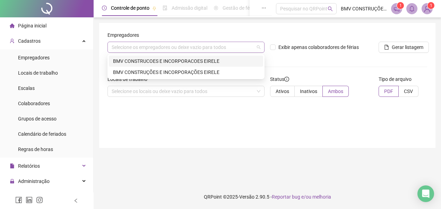  I want to click on img: 66634, so click(427, 9).